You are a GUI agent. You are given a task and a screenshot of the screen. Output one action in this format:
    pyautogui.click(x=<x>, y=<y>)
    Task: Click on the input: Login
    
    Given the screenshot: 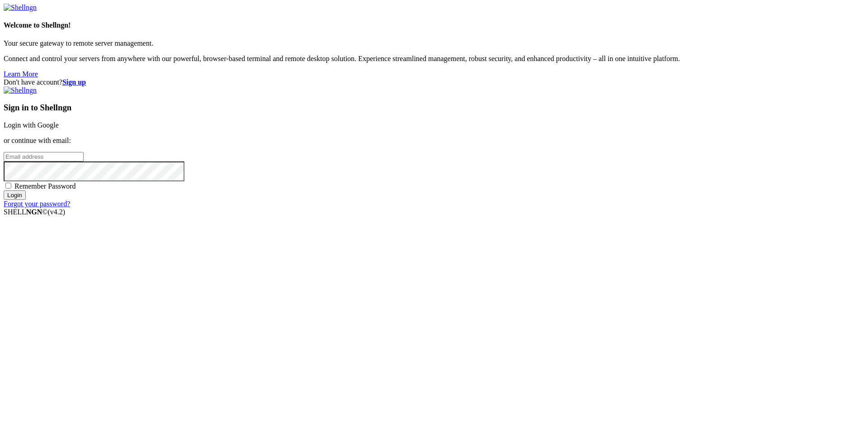 What is the action you would take?
    pyautogui.click(x=14, y=195)
    